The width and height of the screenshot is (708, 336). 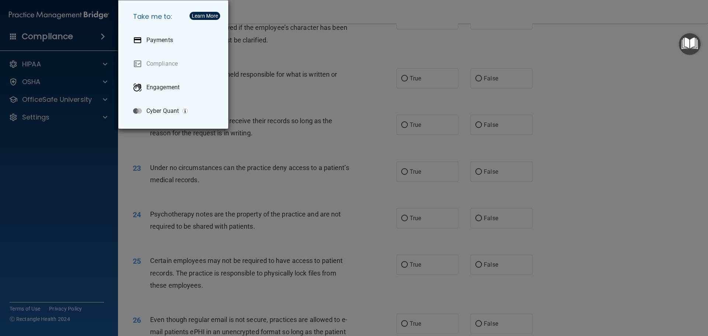 I want to click on a: Cyber Quant, so click(x=175, y=111).